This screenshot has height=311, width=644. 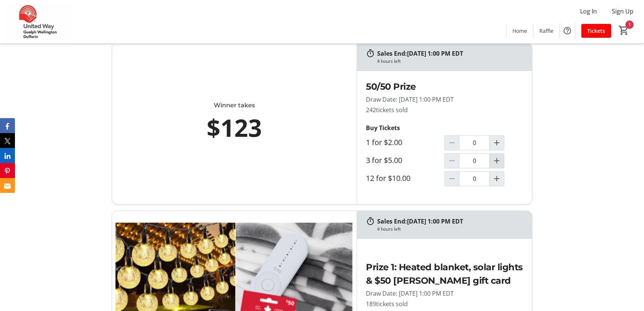 I want to click on div: $123, so click(x=235, y=128).